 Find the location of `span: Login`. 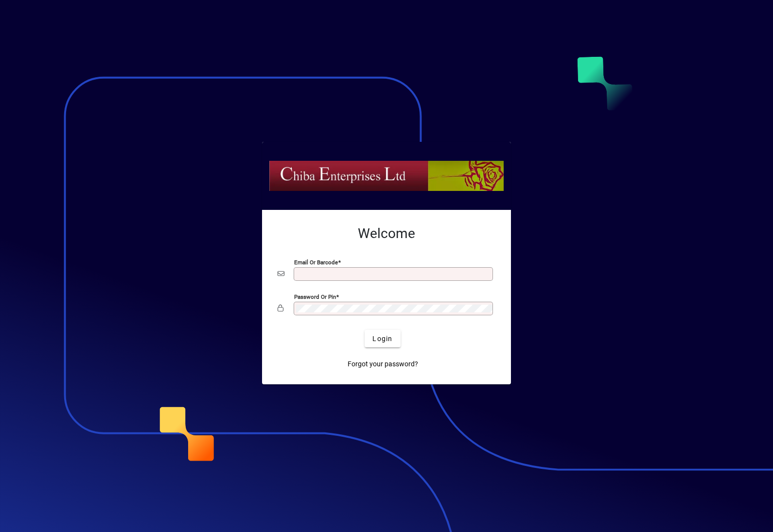

span: Login is located at coordinates (382, 339).